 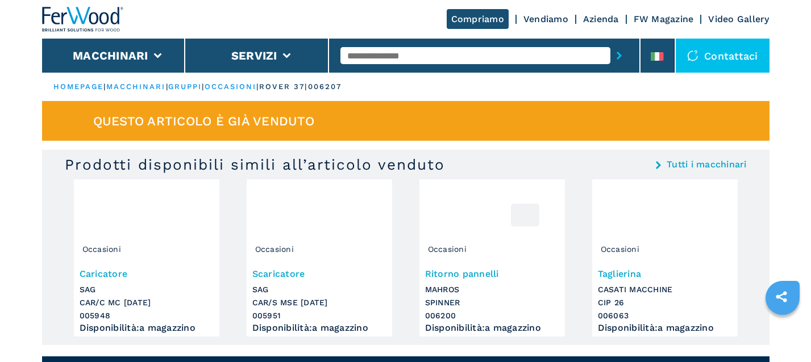 What do you see at coordinates (601, 19) in the screenshot?
I see `a: Azienda` at bounding box center [601, 19].